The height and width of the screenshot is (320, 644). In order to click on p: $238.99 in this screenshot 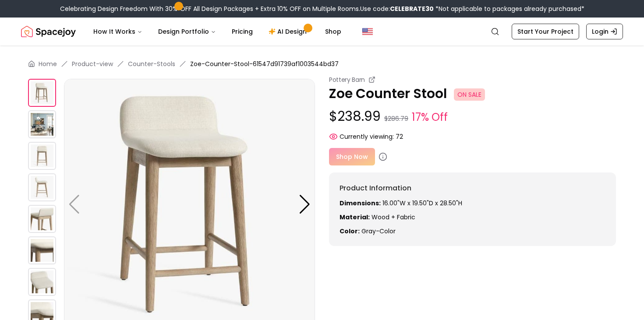, I will do `click(472, 117)`.